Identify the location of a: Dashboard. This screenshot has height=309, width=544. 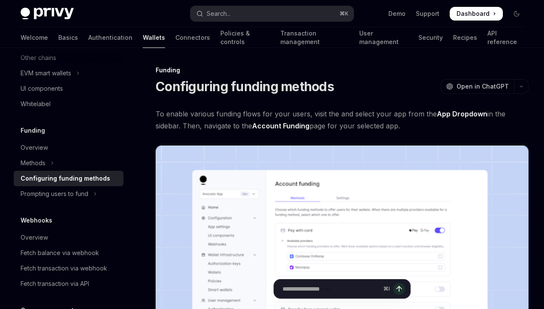
(476, 14).